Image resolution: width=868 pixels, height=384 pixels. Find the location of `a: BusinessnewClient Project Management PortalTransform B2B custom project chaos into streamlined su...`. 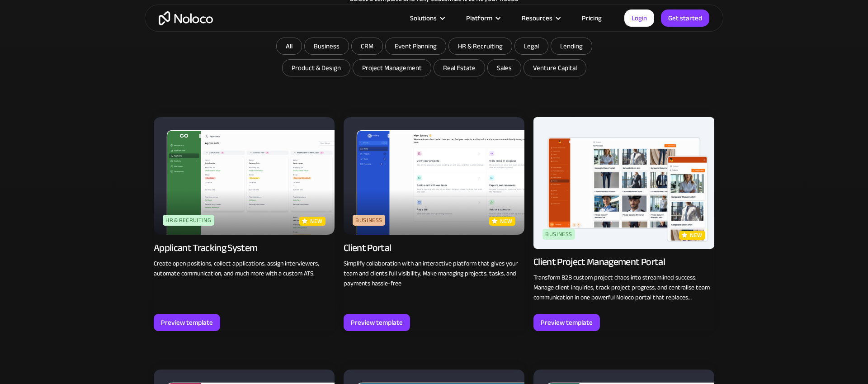

a: BusinessnewClient Project Management PortalTransform B2B custom project chaos into streamlined su... is located at coordinates (624, 222).